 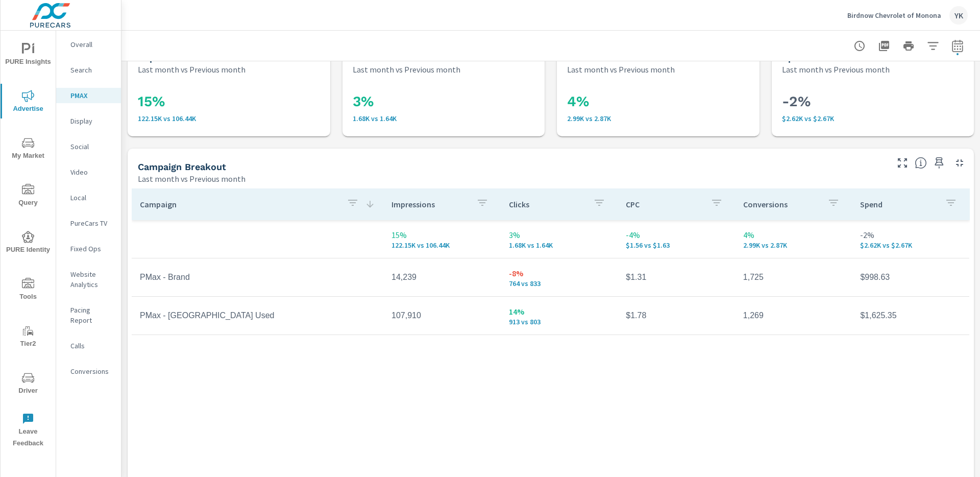 What do you see at coordinates (91, 197) in the screenshot?
I see `p: Local` at bounding box center [91, 197].